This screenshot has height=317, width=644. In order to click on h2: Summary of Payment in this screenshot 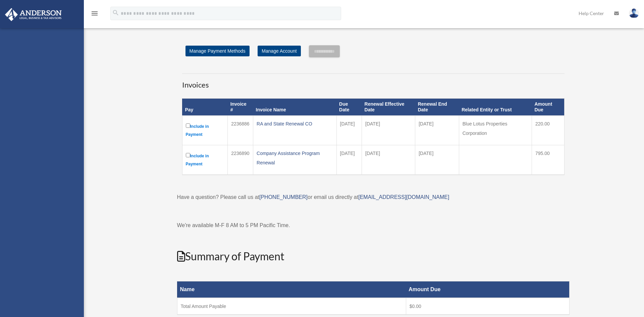, I will do `click(373, 256)`.